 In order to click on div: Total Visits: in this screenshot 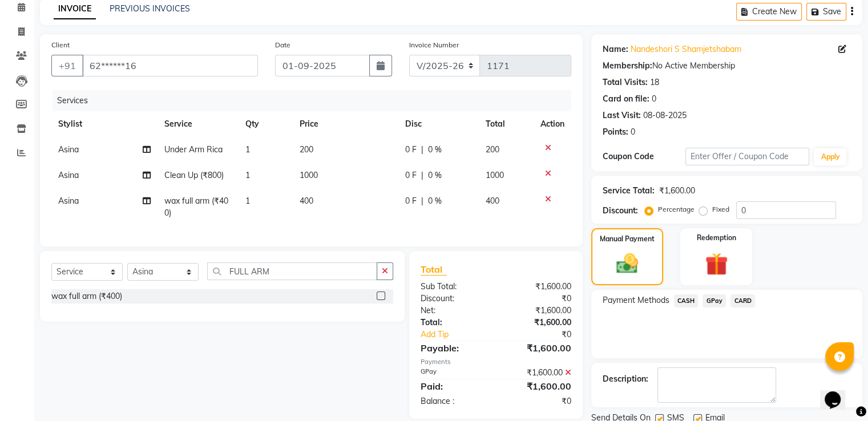, I will do `click(625, 82)`.